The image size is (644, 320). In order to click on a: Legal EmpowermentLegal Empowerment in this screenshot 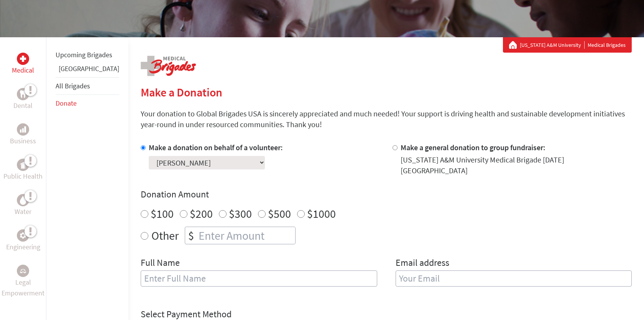, I will do `click(23, 281)`.